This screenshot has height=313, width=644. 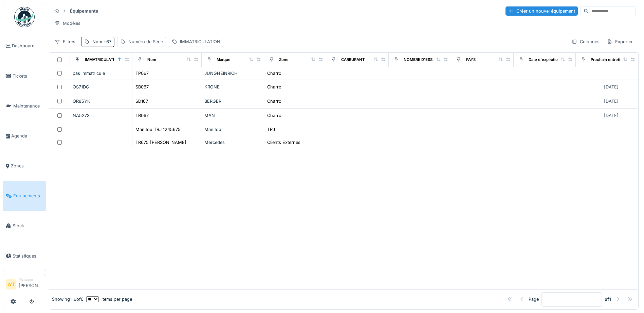 I want to click on a: Maintenance, so click(x=25, y=106).